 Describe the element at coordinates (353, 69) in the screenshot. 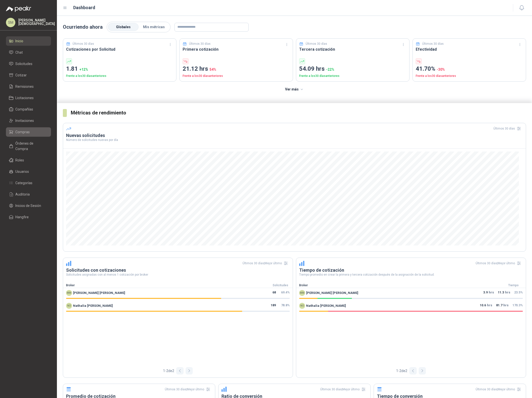

I see `p: 54.09 hrs` at that location.